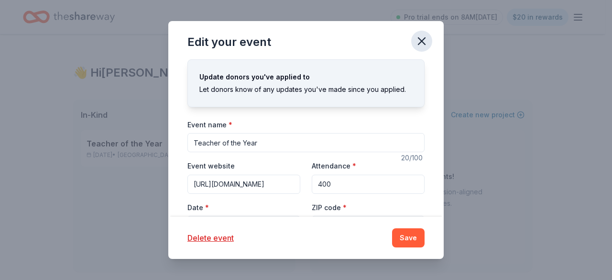  I want to click on label: Attendance, so click(334, 166).